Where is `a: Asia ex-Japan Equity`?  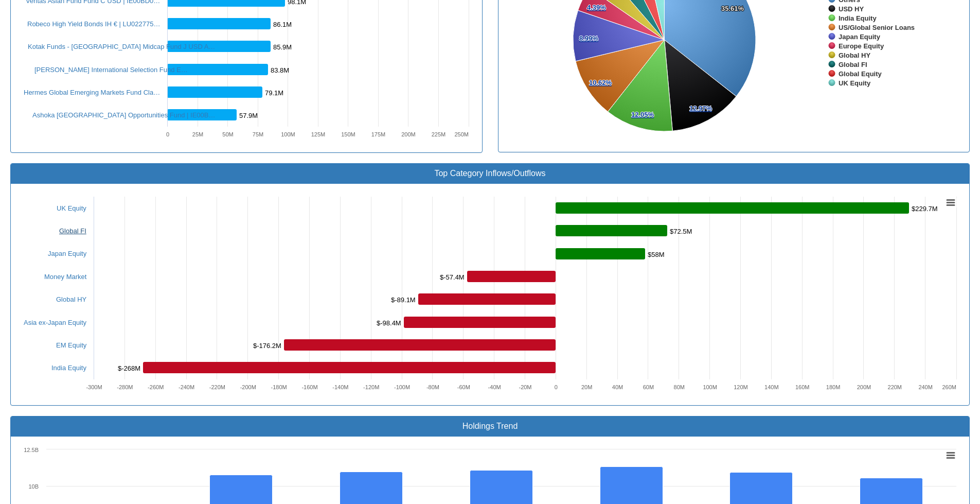
a: Asia ex-Japan Equity is located at coordinates (55, 322).